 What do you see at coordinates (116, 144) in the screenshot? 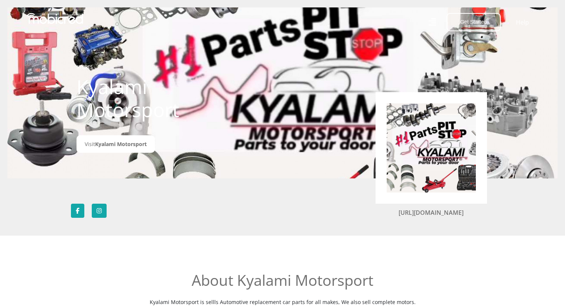
I see `a: VisitKyalami Motorsport` at bounding box center [116, 144].